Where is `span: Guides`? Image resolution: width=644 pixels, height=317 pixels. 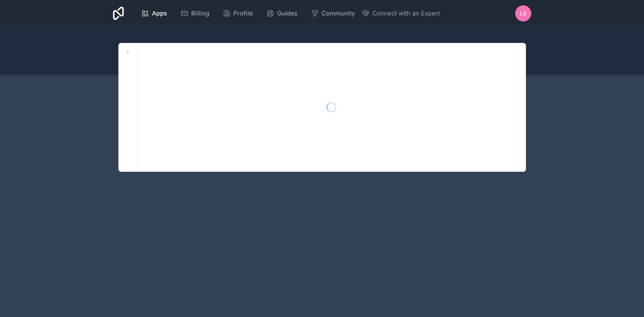 span: Guides is located at coordinates (287, 14).